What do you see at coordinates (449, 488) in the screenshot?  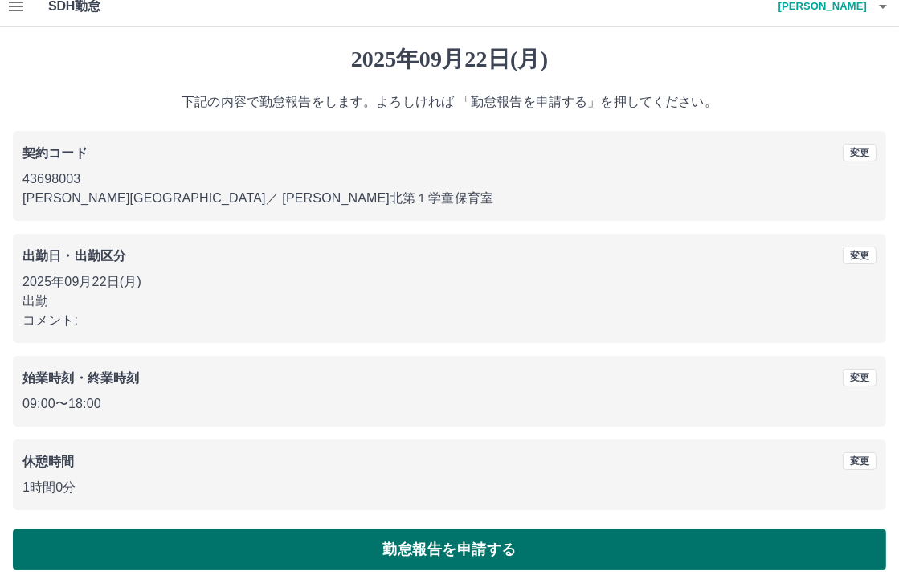 I see `p: 1時間0分` at bounding box center [449, 488].